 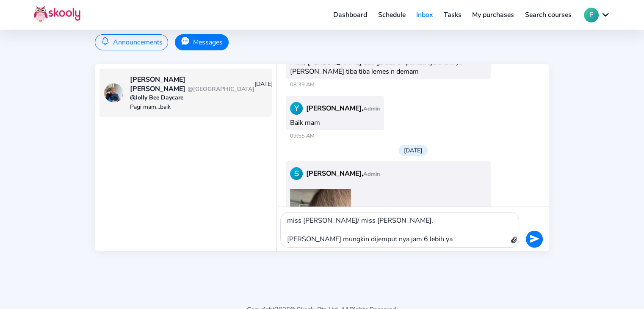 What do you see at coordinates (201, 107) in the screenshot?
I see `div: Pagi mam...baik` at bounding box center [201, 107].